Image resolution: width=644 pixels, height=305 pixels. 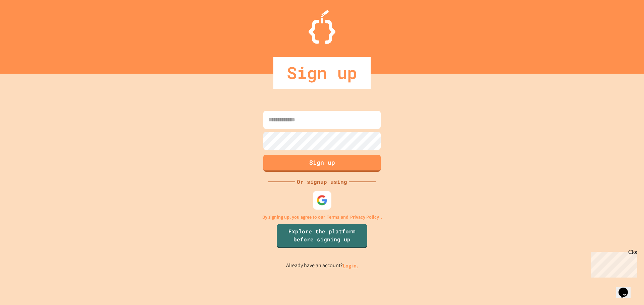 I want to click on p: By signing up, you agree to our and ., so click(x=322, y=217).